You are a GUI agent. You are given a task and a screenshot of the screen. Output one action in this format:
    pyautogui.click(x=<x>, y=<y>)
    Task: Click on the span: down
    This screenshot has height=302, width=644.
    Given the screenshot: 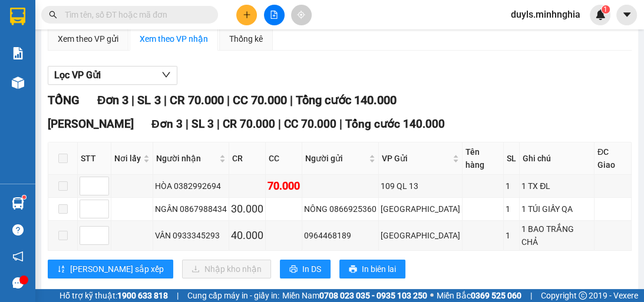 What is the action you would take?
    pyautogui.click(x=166, y=75)
    